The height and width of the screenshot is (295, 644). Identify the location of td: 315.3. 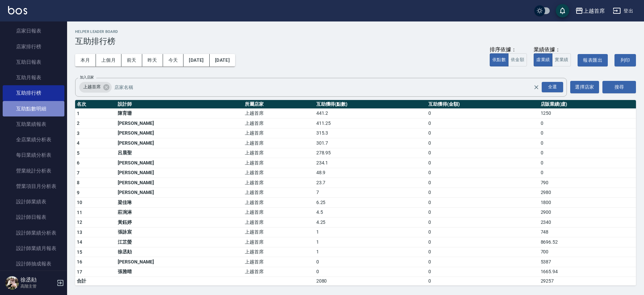
(370, 133).